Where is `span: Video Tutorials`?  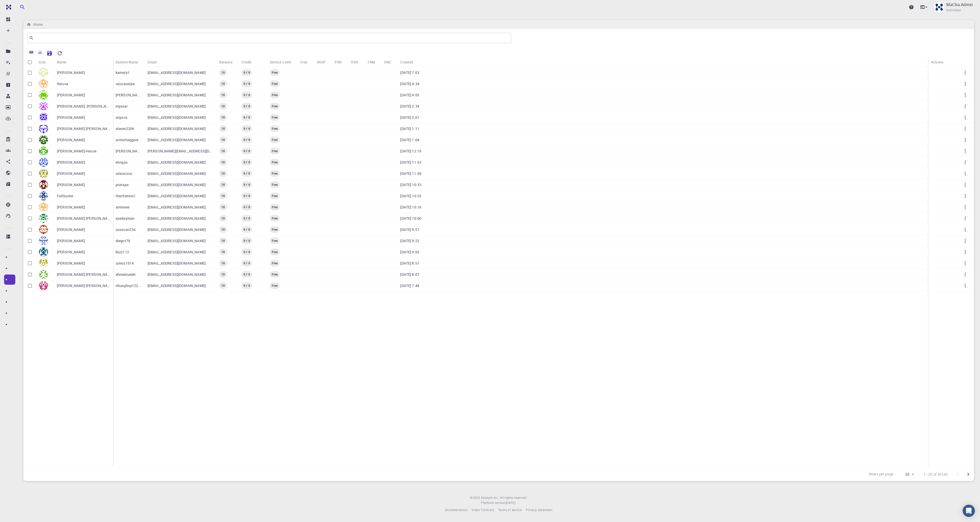 span: Video Tutorials is located at coordinates (483, 510).